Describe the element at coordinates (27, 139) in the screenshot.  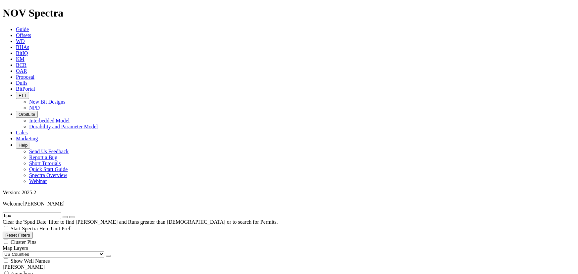
I see `span: Marketing` at that location.